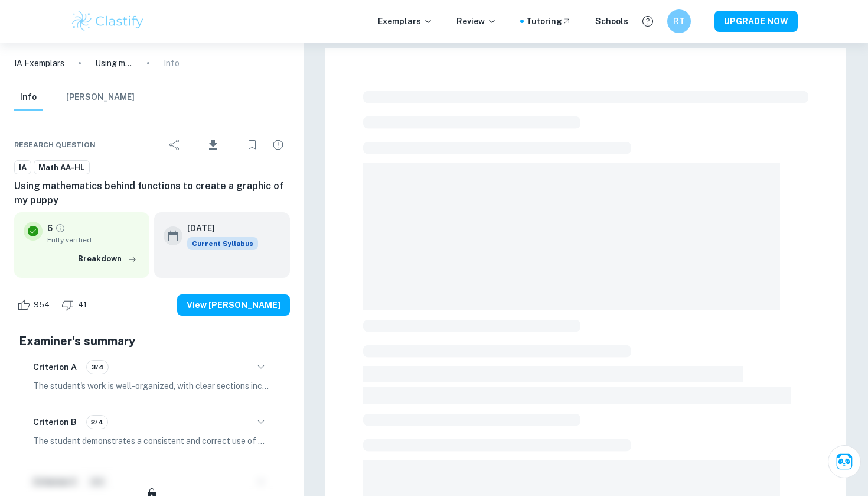 The height and width of the screenshot is (496, 868). What do you see at coordinates (93, 240) in the screenshot?
I see `span: Fully verified` at bounding box center [93, 240].